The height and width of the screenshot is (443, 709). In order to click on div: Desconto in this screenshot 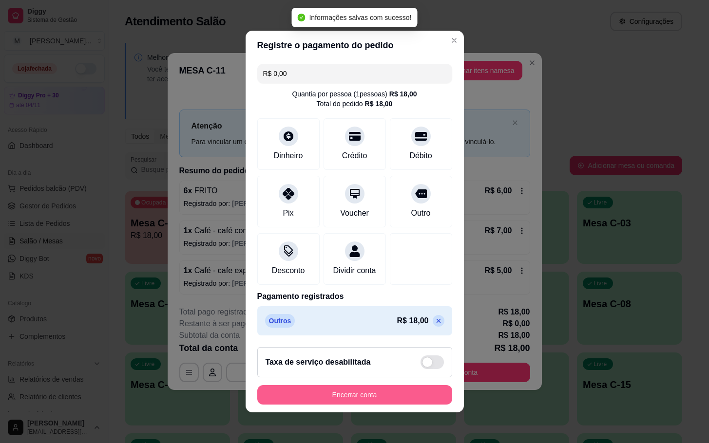, I will do `click(289, 271)`.